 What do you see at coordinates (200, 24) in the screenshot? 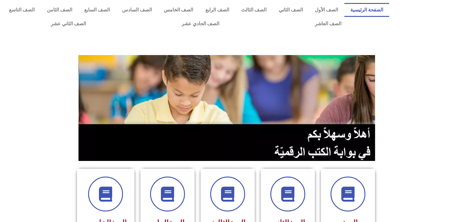
I see `a: الصف الحادي عشر` at bounding box center [200, 24].